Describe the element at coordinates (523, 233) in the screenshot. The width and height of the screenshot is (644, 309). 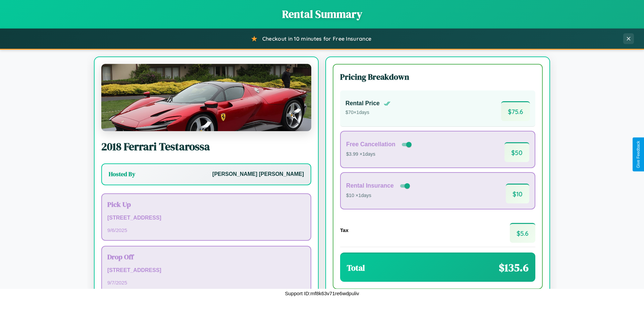
I see `span: $ 5.6` at that location.